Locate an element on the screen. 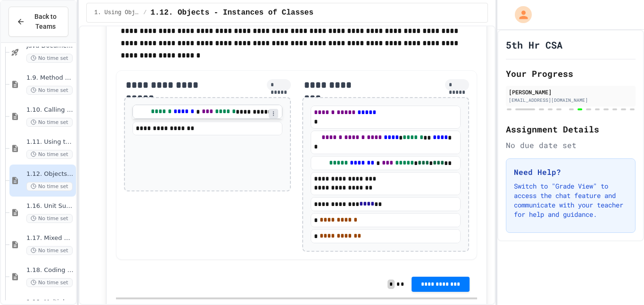 The image size is (644, 305). span: 1.10. Calling Class Methods is located at coordinates (50, 110).